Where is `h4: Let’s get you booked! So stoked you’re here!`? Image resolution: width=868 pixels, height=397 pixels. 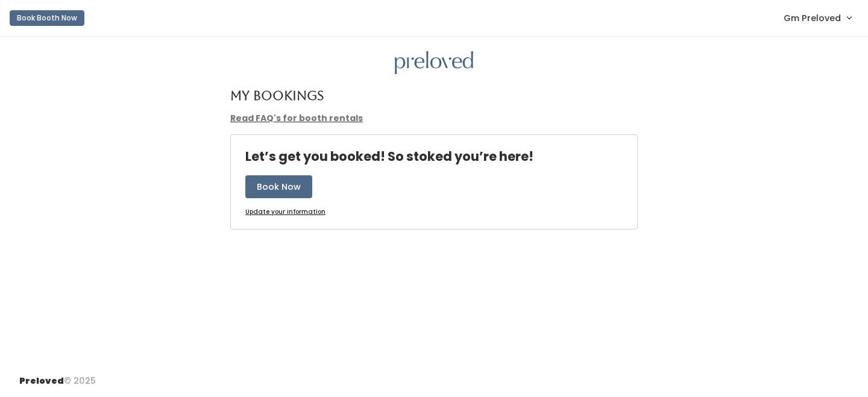
h4: Let’s get you booked! So stoked you’re here! is located at coordinates (390, 156).